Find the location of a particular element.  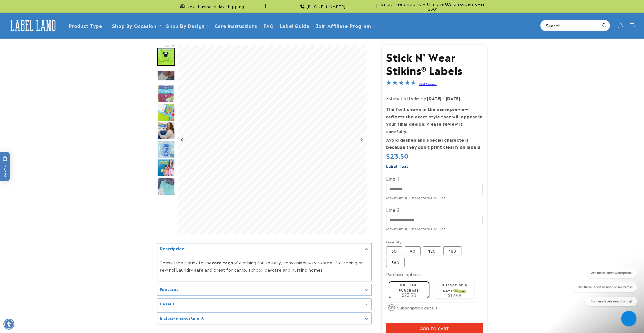

label: Label Text: is located at coordinates (398, 166).